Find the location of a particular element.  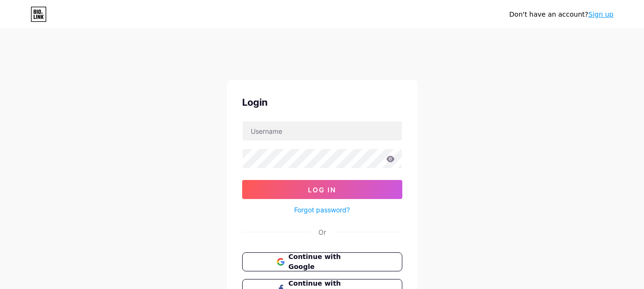

a: Continue with Google is located at coordinates (322, 262).